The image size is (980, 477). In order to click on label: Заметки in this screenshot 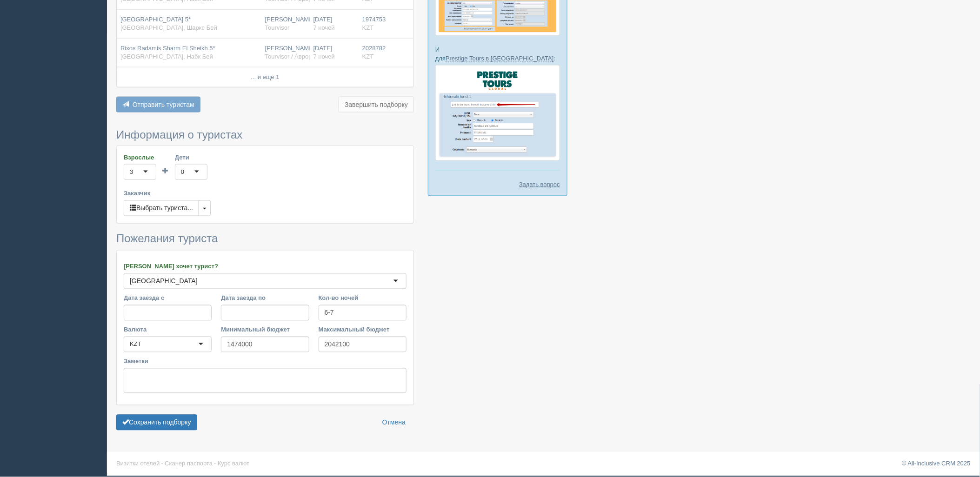, I will do `click(265, 361)`.